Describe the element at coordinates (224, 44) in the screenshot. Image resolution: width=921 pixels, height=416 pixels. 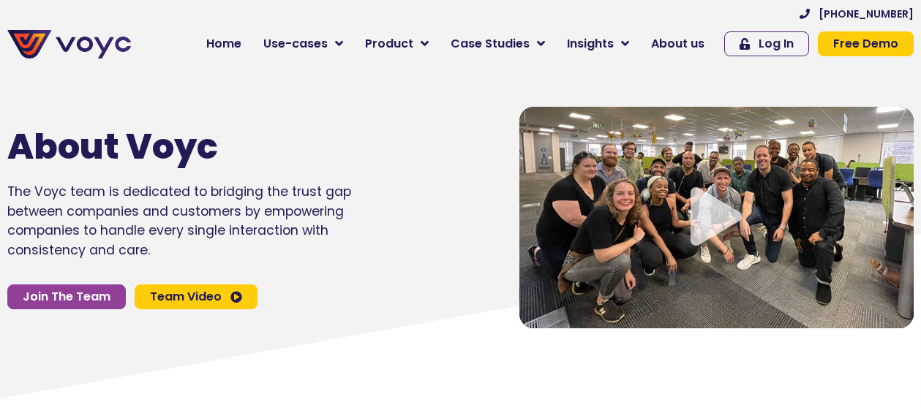
I see `a: Home` at that location.